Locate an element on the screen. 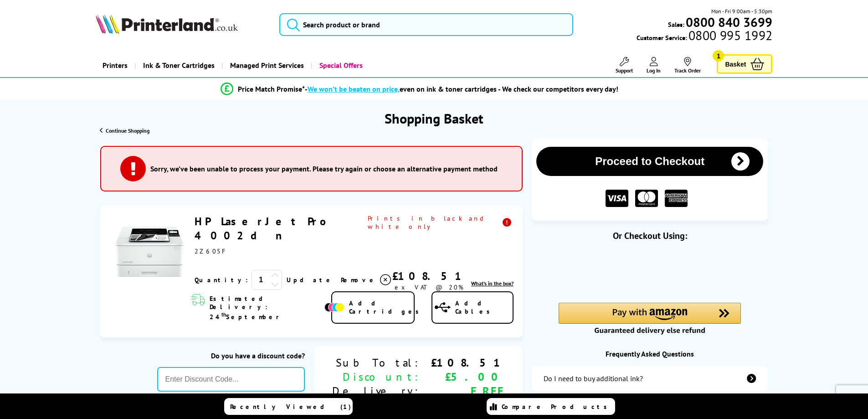 Image resolution: width=868 pixels, height=419 pixels. a: Ink & Toner Cartridges is located at coordinates (178, 65).